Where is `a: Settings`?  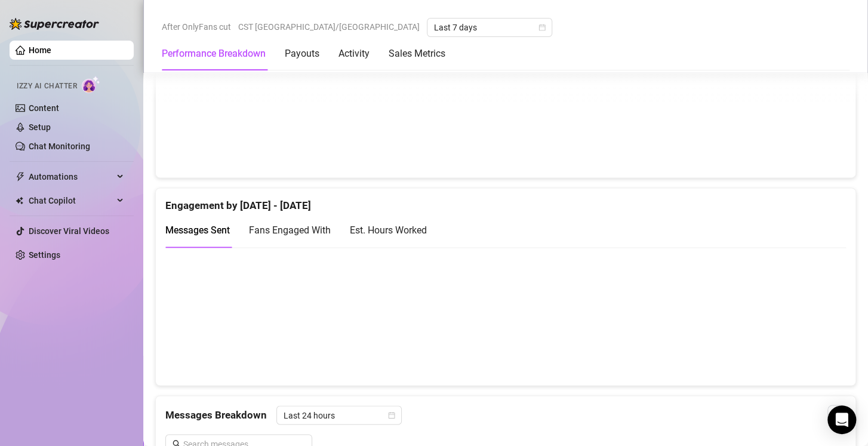
a: Settings is located at coordinates (44, 255).